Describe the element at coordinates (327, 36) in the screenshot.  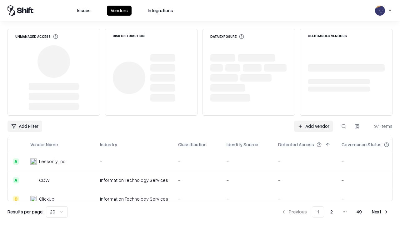
I see `div: Offboarded Vendors` at that location.